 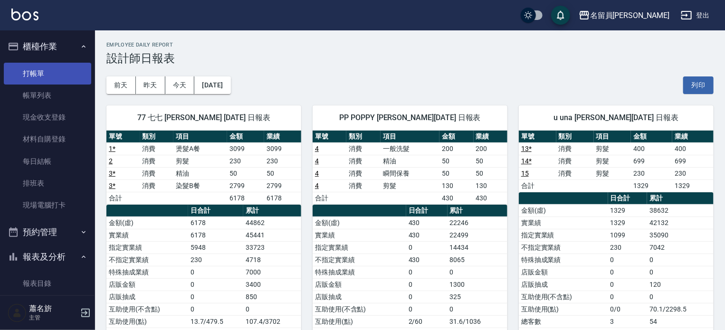 I want to click on button: save, so click(x=561, y=15).